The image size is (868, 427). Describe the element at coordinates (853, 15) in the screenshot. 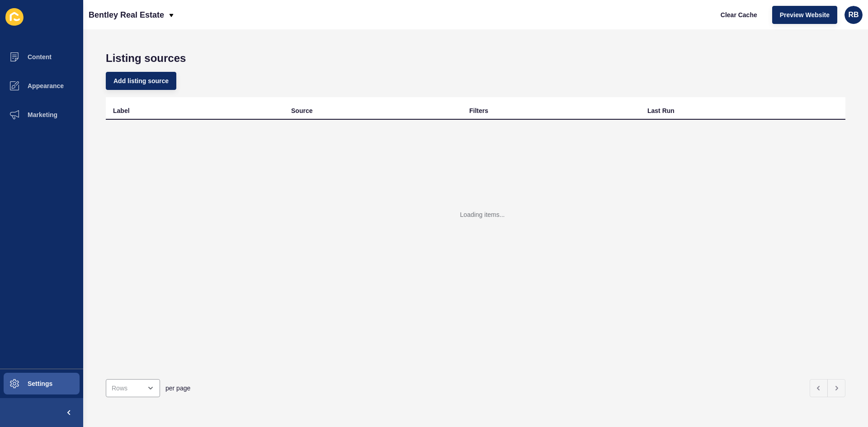

I see `span: RB` at that location.